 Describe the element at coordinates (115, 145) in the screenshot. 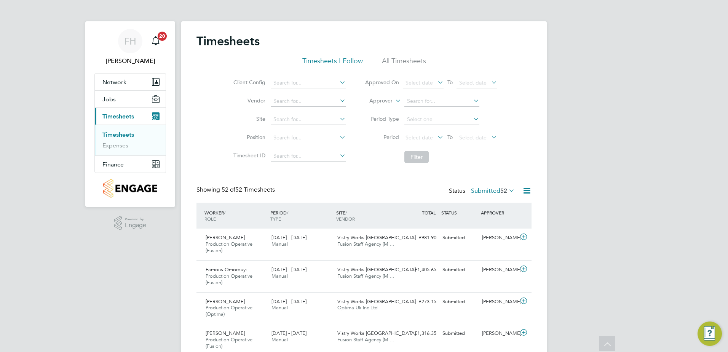

I see `a: Expenses` at that location.